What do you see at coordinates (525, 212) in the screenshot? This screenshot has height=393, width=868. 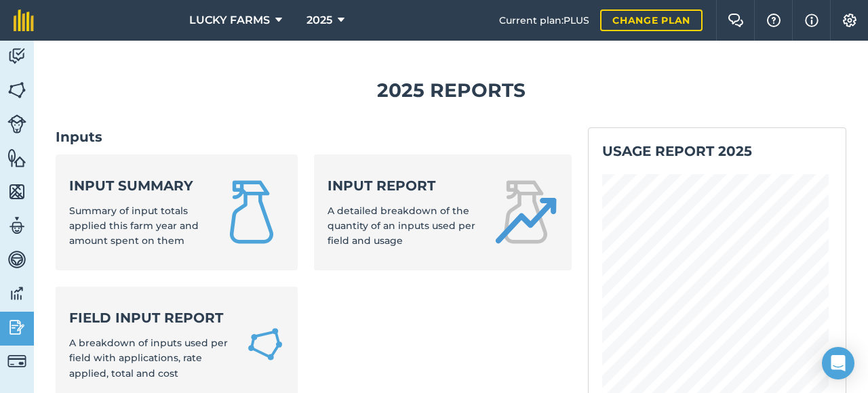 I see `img: Input report` at bounding box center [525, 212].